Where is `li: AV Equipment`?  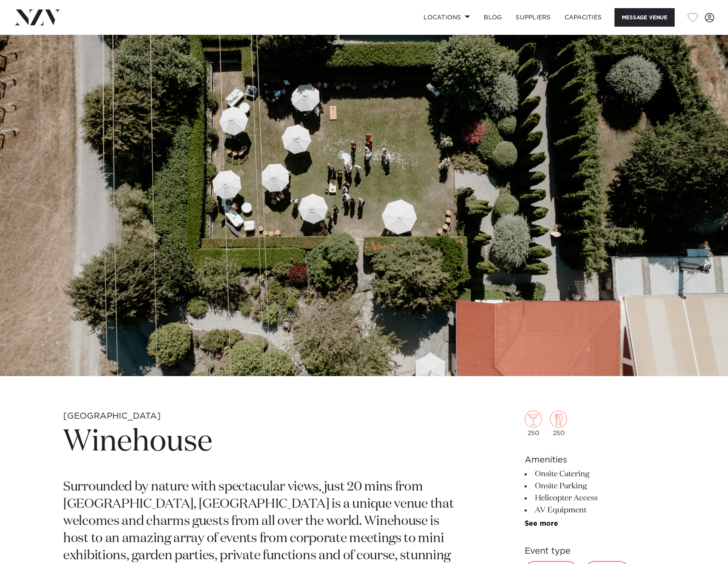 li: AV Equipment is located at coordinates (594, 510).